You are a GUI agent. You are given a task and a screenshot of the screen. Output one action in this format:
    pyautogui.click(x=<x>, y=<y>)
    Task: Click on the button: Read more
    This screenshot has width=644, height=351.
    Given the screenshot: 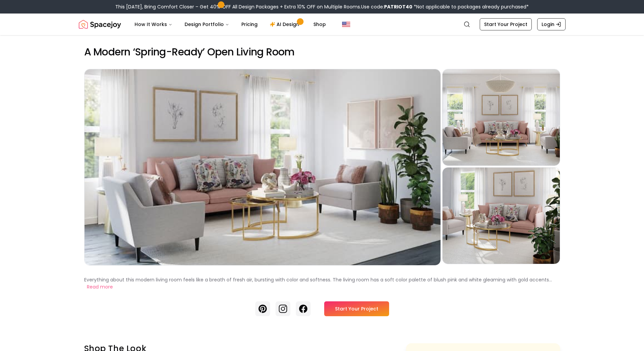 What is the action you would take?
    pyautogui.click(x=100, y=287)
    